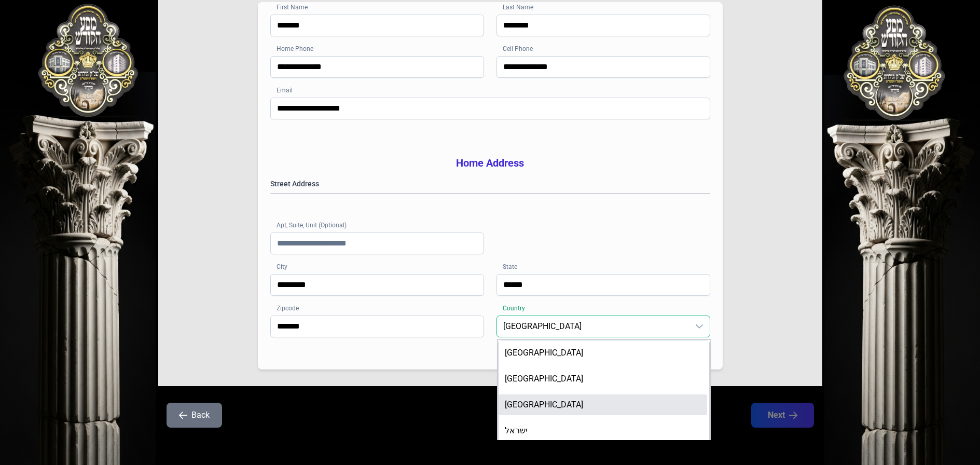  What do you see at coordinates (603, 404) in the screenshot?
I see `li: Canada` at bounding box center [603, 404].